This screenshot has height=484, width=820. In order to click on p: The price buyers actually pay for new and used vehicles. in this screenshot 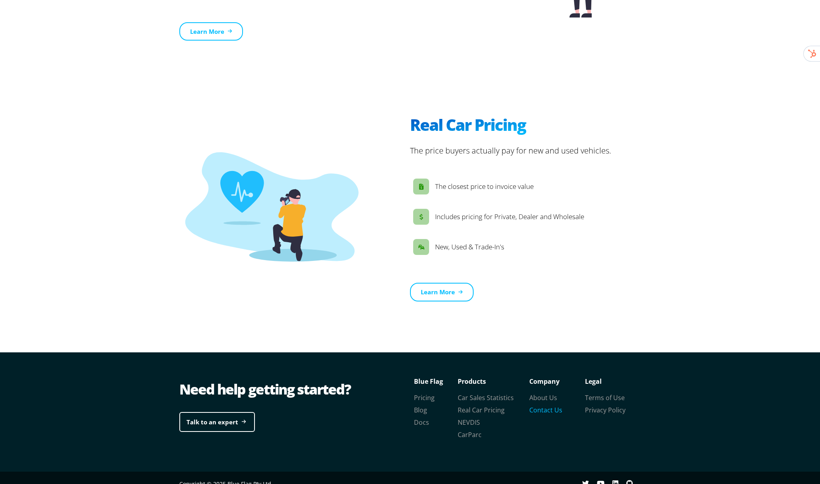, I will do `click(511, 151)`.